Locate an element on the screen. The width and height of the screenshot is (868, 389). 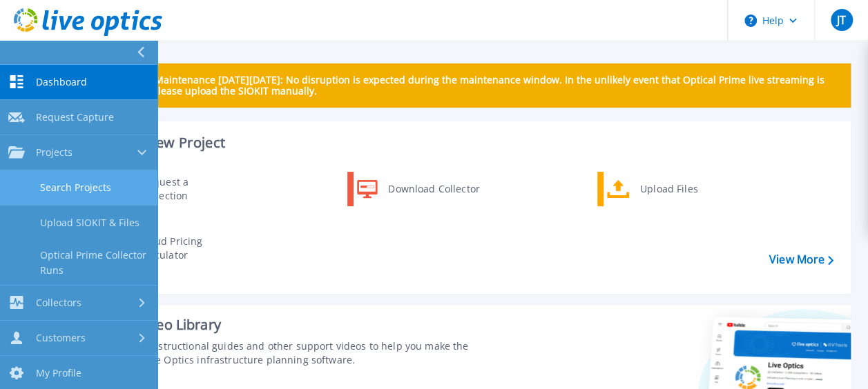
span: Request Capture is located at coordinates (75, 117).